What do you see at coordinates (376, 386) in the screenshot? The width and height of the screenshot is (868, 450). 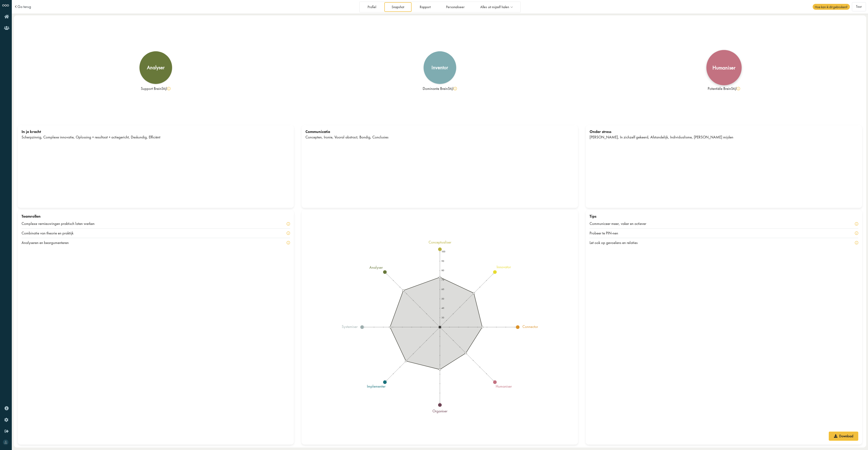 I see `tspan: implementer` at bounding box center [376, 386].